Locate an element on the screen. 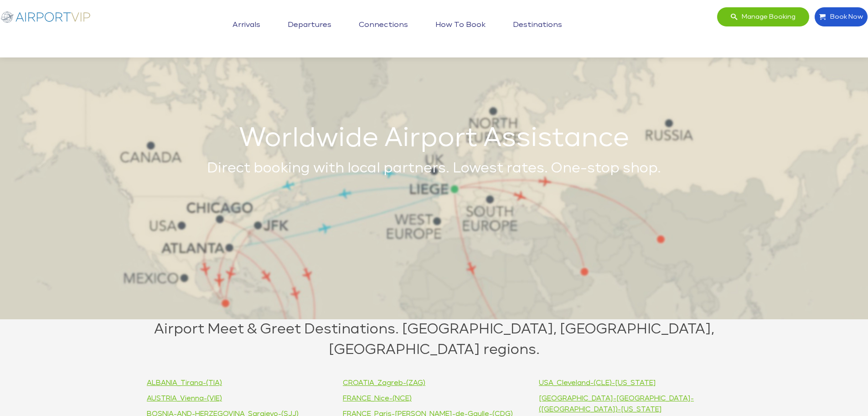  span: Book Now is located at coordinates (844, 17).